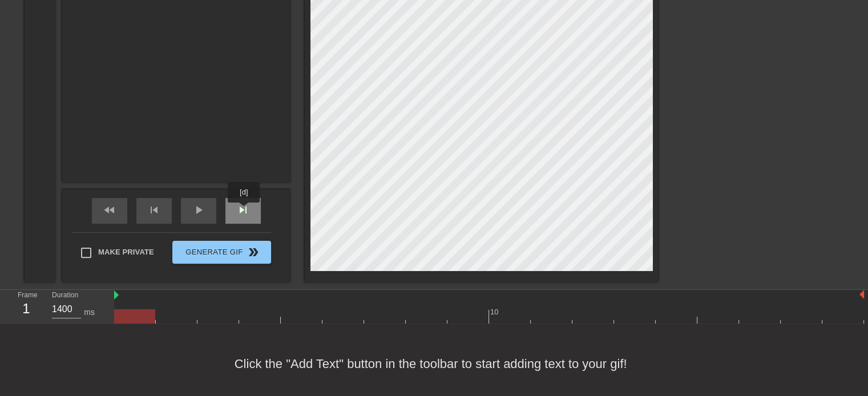 The width and height of the screenshot is (868, 396). I want to click on div: 1, so click(26, 308).